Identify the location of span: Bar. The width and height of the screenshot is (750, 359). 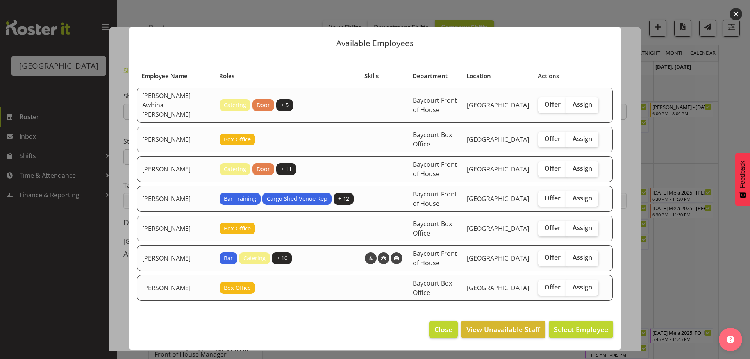
(228, 258).